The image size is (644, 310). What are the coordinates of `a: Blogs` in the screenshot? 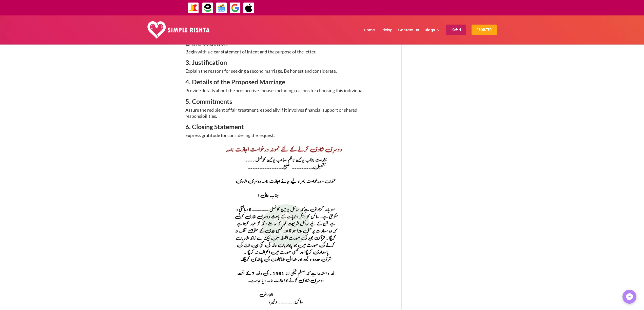 It's located at (432, 30).